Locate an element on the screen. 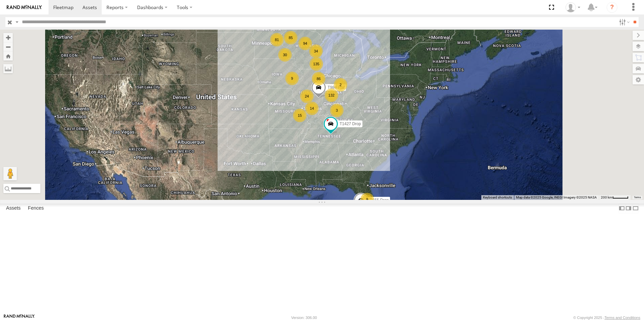 The image size is (644, 321). div: 15 is located at coordinates (299, 116).